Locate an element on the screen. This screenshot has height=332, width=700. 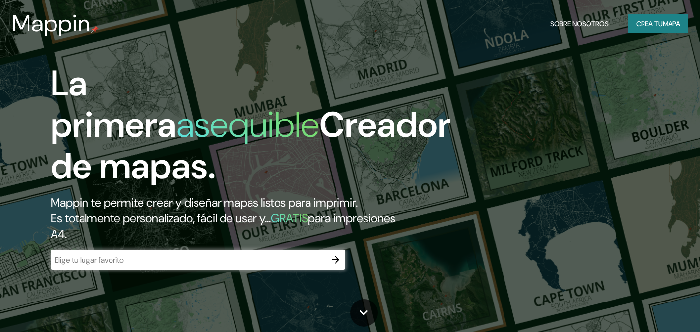
font: Mappin te permite crear y diseñar mapas listos para imprimir. is located at coordinates (204, 202).